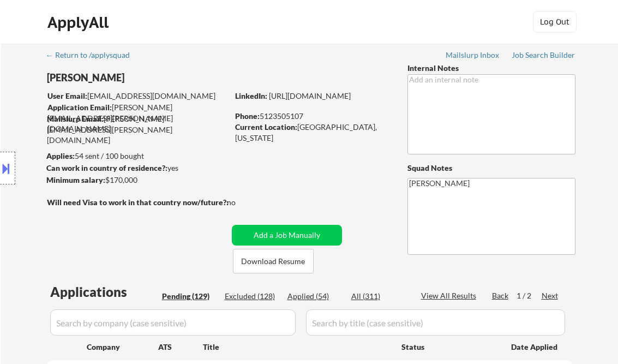  What do you see at coordinates (266, 127) in the screenshot?
I see `strong: Current Location:` at bounding box center [266, 127].